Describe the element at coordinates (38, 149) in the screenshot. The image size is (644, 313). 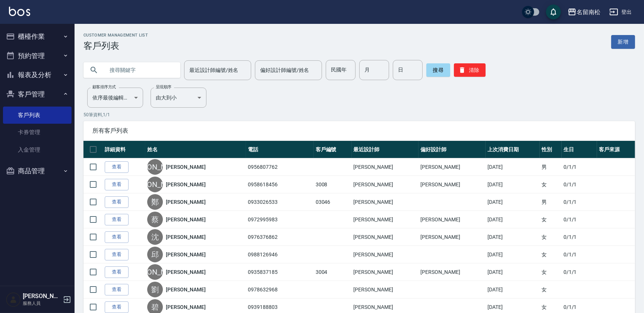
I see `a: 入金管理` at that location.